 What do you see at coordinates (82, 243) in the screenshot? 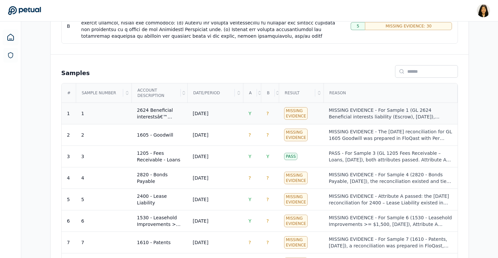
I see `div: 7` at bounding box center [82, 243].